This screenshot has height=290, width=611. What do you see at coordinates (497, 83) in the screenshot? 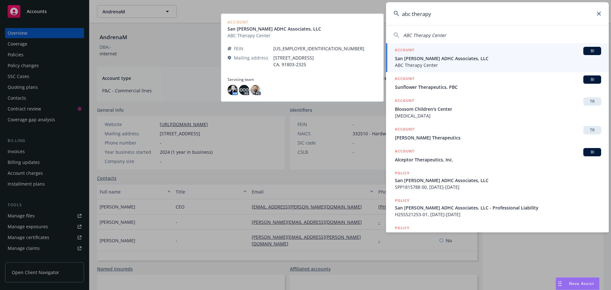
I see `a: ACCOUNTBISunflower Therapeutics, PBC` at bounding box center [497, 83].